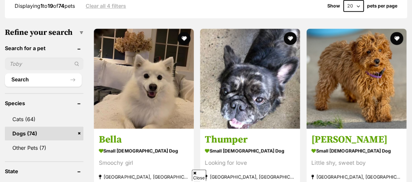 The width and height of the screenshot is (412, 182). Describe the element at coordinates (106, 6) in the screenshot. I see `a: Clear all 4 filters` at that location.